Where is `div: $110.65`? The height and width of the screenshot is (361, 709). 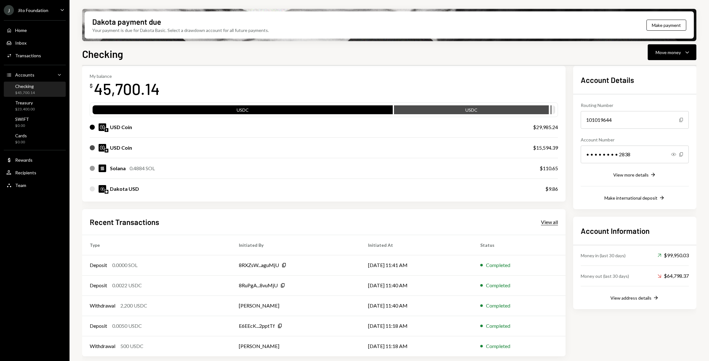 div: $110.65 is located at coordinates (549, 168).